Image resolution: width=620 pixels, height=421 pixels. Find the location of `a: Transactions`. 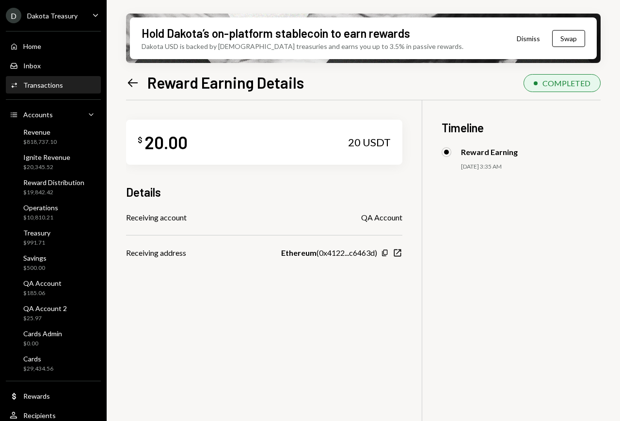

a: Transactions is located at coordinates (53, 85).